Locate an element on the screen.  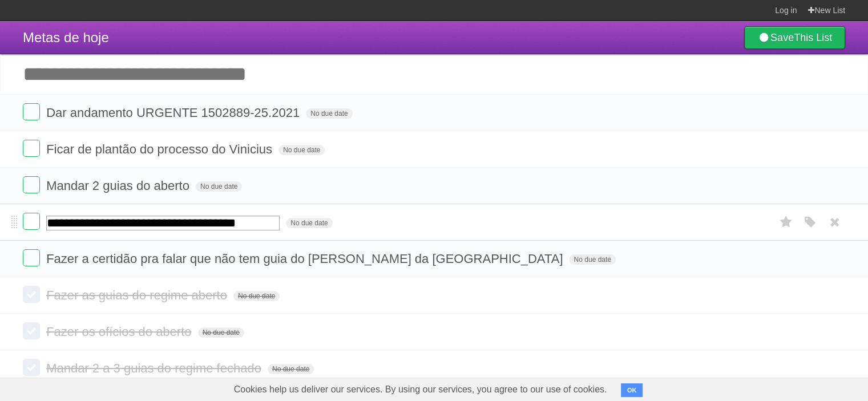
span: Metas de hoje is located at coordinates (66, 37).